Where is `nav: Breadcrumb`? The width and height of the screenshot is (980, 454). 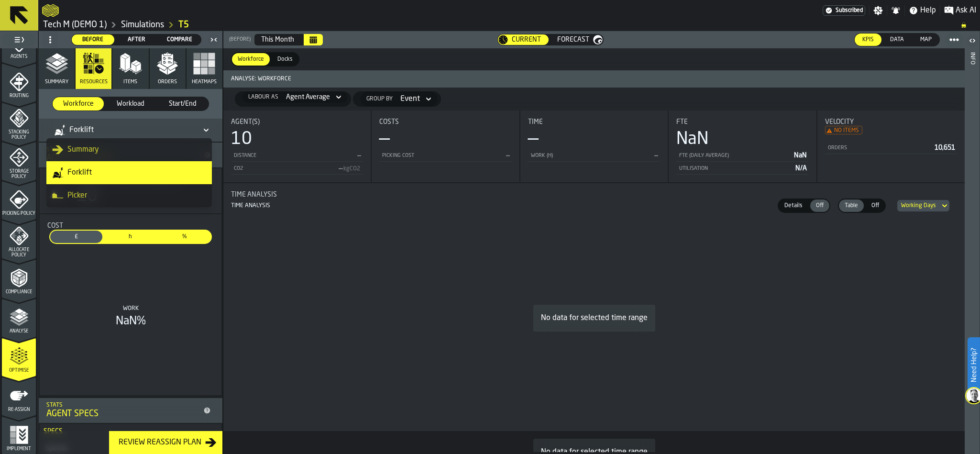
nav: Breadcrumb is located at coordinates (509, 25).